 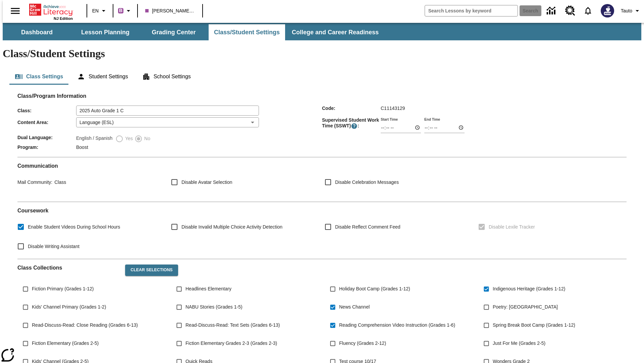 I want to click on label: End Time, so click(x=432, y=119).